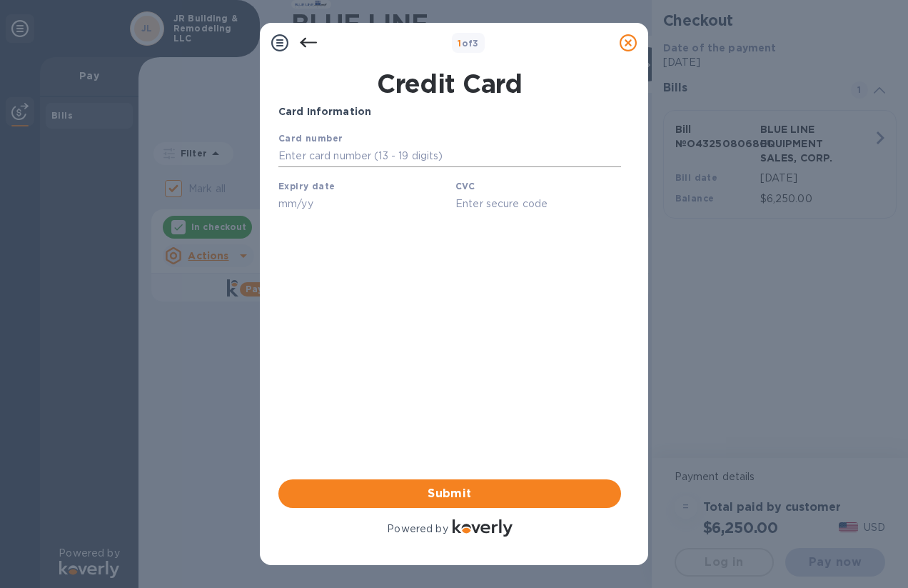 This screenshot has height=588, width=908. Describe the element at coordinates (450, 493) in the screenshot. I see `span: Submit` at that location.